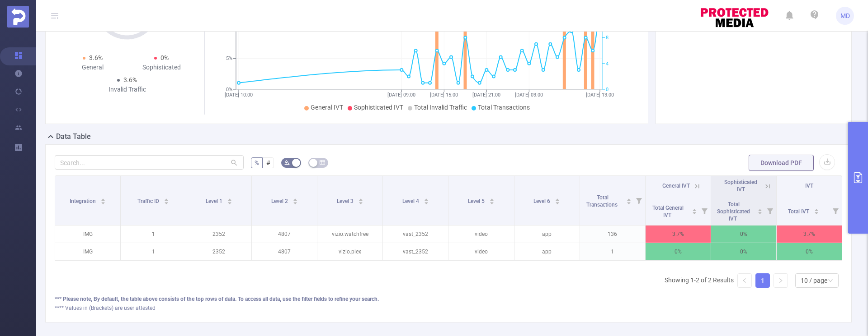 The height and width of the screenshot is (336, 868). Describe the element at coordinates (762, 281) in the screenshot. I see `a: 1` at that location.